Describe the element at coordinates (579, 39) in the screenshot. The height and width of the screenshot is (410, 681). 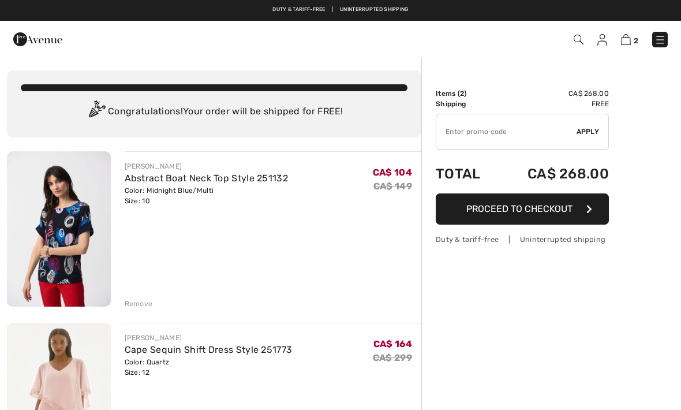
I see `img: Search` at that location.